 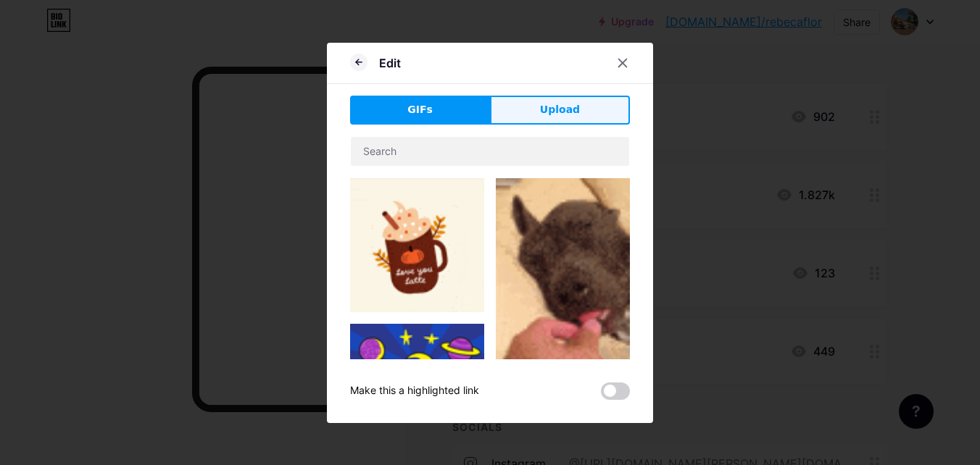 What do you see at coordinates (559, 110) in the screenshot?
I see `span: Upload` at bounding box center [559, 110].